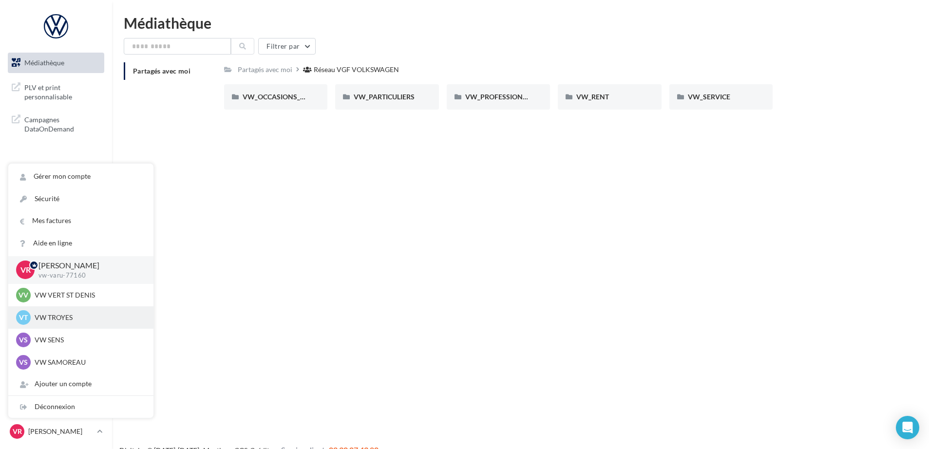  I want to click on div: Open Intercom Messenger, so click(908, 428).